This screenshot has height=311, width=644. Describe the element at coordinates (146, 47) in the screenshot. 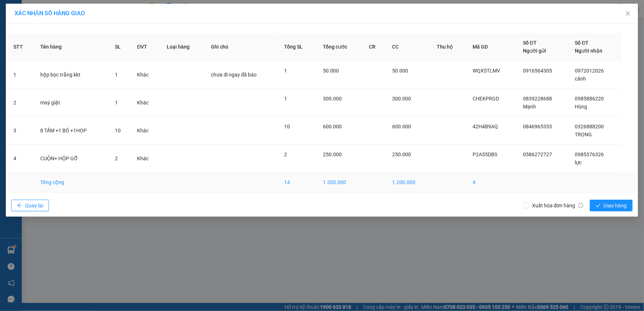

I see `th: ĐVT` at that location.